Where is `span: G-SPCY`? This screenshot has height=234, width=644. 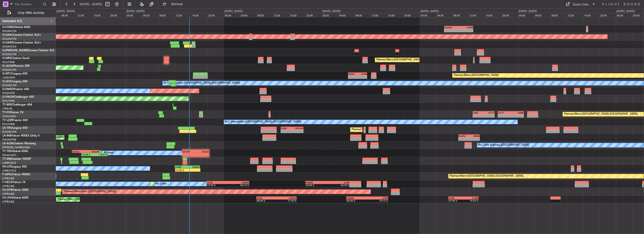
span: G-SPCY is located at coordinates (7, 74).